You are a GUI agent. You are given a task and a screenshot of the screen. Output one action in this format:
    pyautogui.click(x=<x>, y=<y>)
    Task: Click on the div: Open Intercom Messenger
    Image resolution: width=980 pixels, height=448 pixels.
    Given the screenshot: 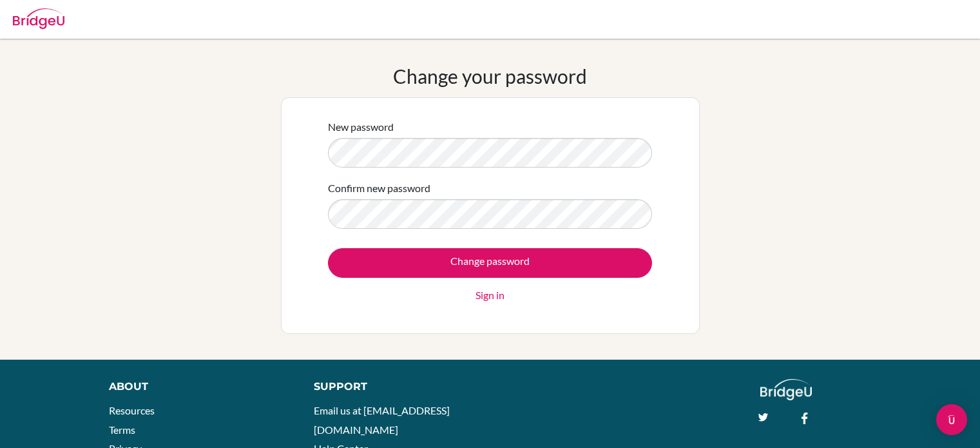 What is the action you would take?
    pyautogui.click(x=952, y=420)
    